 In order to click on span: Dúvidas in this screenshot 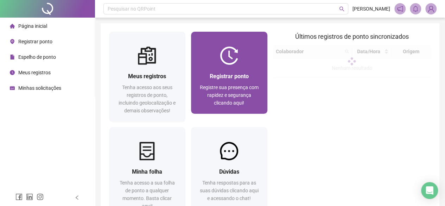, I will do `click(229, 171)`.